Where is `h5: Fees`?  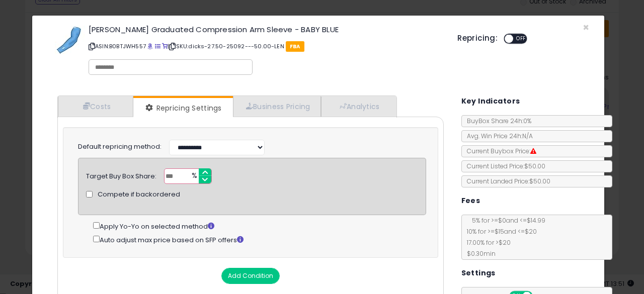
h5: Fees is located at coordinates (471, 200).